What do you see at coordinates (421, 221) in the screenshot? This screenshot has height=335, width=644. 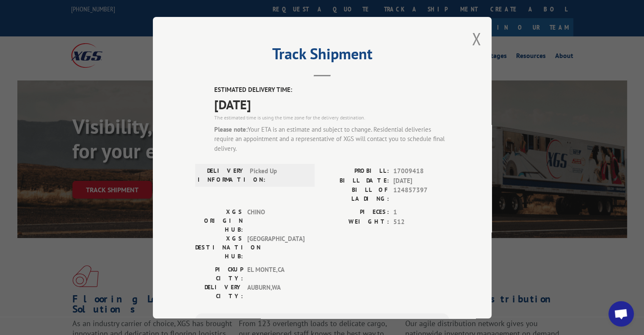 I see `span: 512` at bounding box center [421, 221].